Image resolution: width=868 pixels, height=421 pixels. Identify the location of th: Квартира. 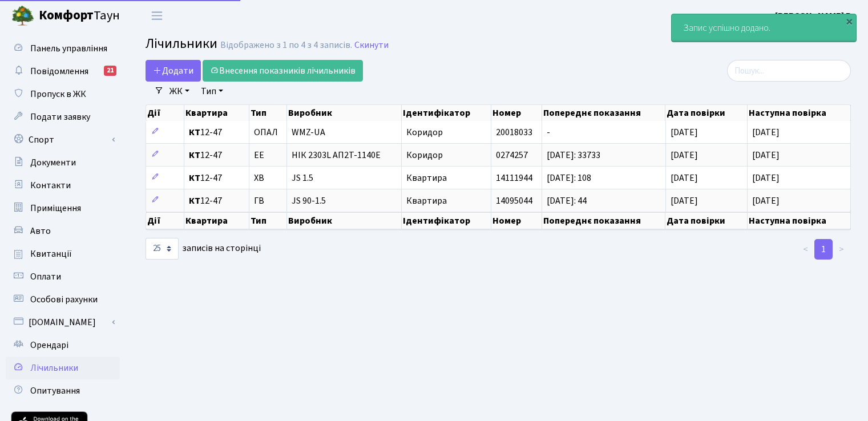
(217, 113).